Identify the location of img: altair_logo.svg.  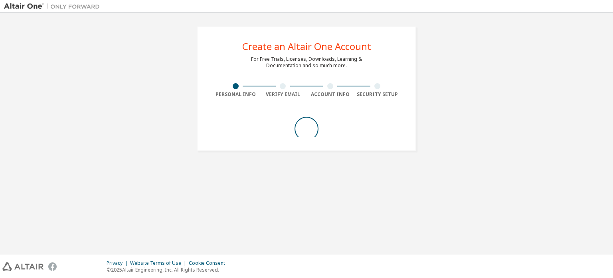
(23, 266).